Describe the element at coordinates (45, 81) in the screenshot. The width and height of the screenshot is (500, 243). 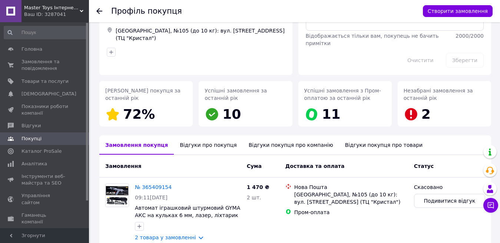
I see `span: Товари та послуги` at that location.